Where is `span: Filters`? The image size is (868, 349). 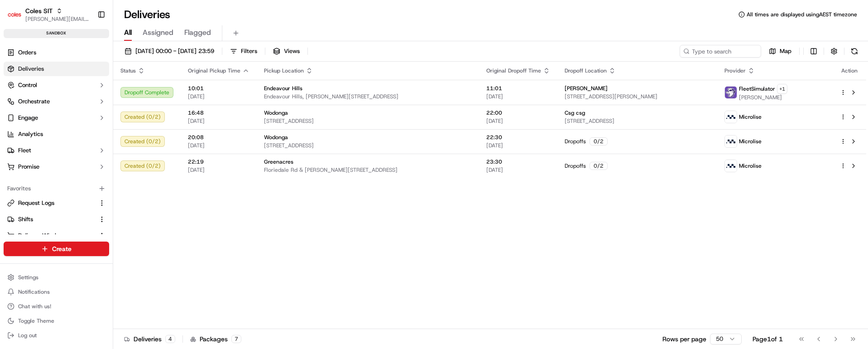 span: Filters is located at coordinates (249, 51).